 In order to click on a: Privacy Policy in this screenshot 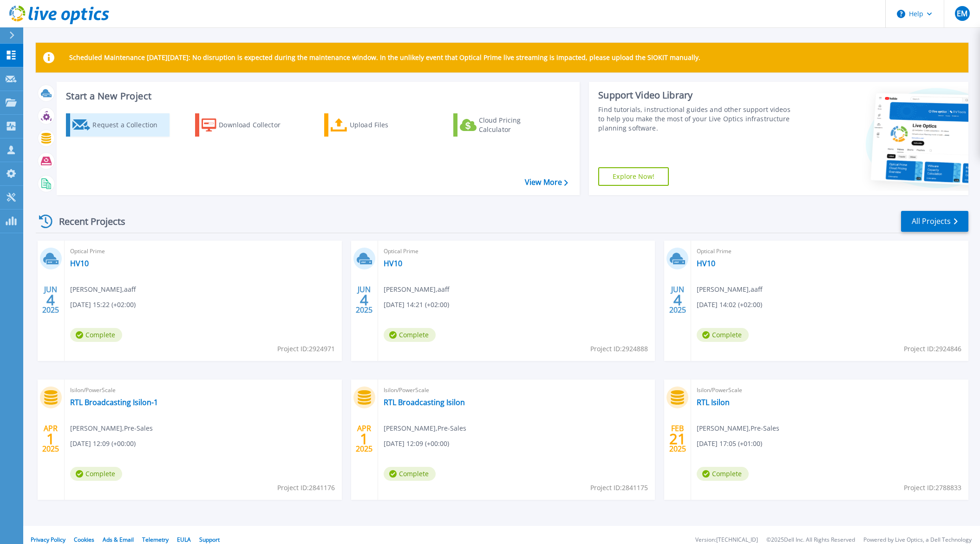, I will do `click(48, 539)`.